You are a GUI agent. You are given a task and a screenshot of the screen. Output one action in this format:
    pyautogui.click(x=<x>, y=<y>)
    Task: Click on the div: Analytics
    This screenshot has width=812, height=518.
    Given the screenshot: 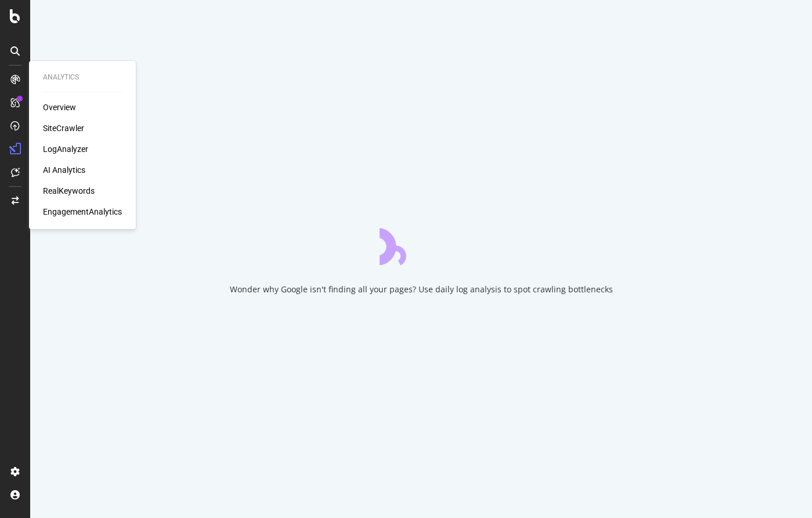 What is the action you would take?
    pyautogui.click(x=82, y=77)
    